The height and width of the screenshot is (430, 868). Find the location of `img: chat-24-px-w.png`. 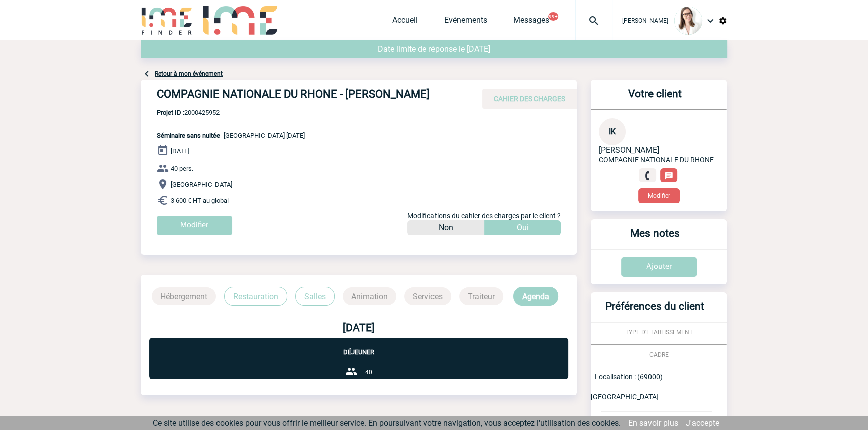

img: chat-24-px-w.png is located at coordinates (668, 176).